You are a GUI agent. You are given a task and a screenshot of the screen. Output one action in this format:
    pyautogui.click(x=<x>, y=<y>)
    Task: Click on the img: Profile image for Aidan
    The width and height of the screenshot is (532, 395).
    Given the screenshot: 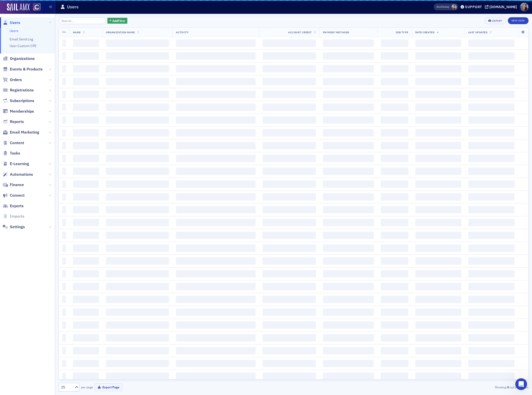 What is the action you would take?
    pyautogui.click(x=15, y=83)
    